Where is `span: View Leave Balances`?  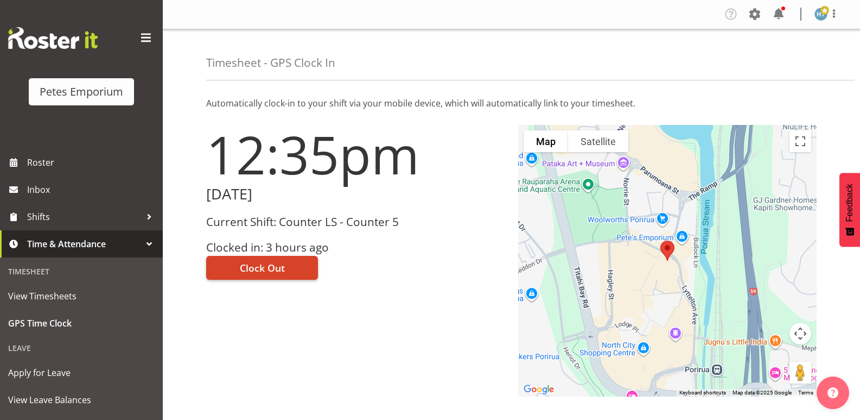
span: View Leave Balances is located at coordinates (81, 399).